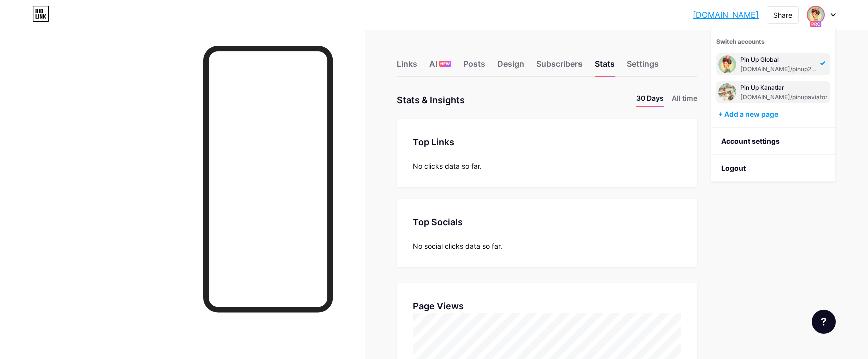 The width and height of the screenshot is (868, 359). I want to click on div: Page Views, so click(547, 306).